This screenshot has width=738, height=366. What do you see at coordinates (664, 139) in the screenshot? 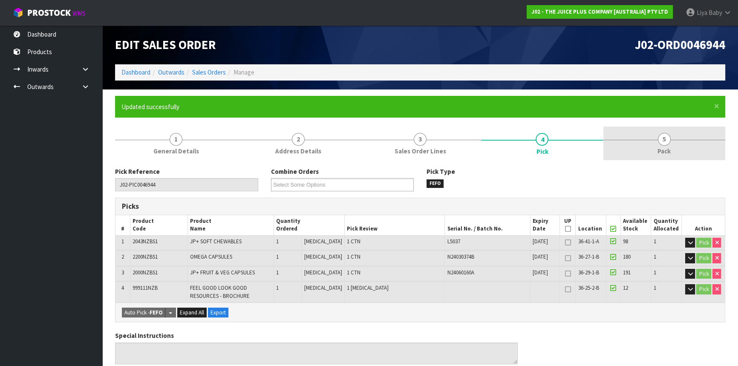
I see `span: 5` at bounding box center [664, 139].